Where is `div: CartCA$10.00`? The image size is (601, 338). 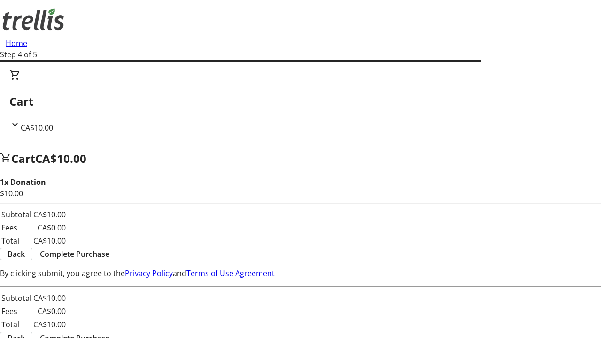
div: CartCA$10.00 is located at coordinates (301, 101).